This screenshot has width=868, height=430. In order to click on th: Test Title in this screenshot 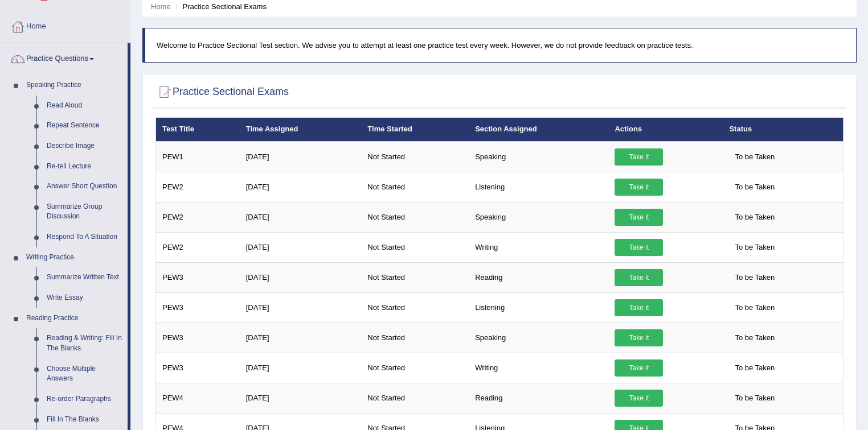, I will do `click(197, 130)`.